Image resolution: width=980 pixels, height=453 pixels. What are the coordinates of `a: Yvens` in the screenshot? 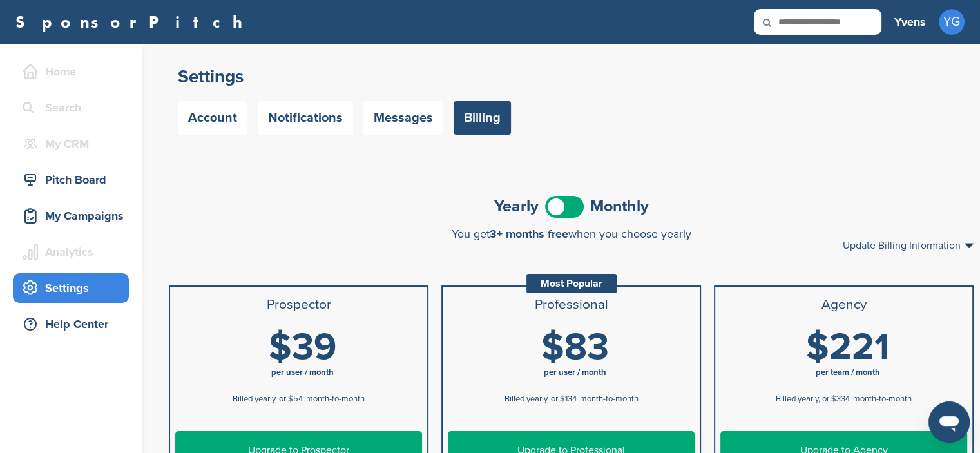 It's located at (909, 22).